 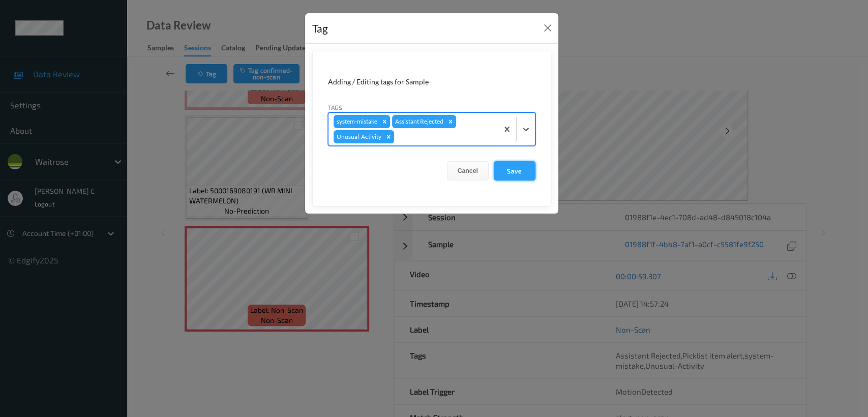 I want to click on div: Remove Assistant Rejected, so click(x=450, y=122).